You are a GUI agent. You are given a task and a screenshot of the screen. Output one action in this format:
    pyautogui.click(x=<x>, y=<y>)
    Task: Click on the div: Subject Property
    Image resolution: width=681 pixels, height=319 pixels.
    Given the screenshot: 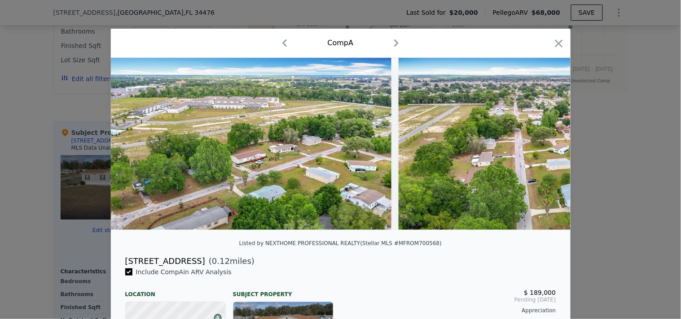 What is the action you would take?
    pyautogui.click(x=283, y=291)
    